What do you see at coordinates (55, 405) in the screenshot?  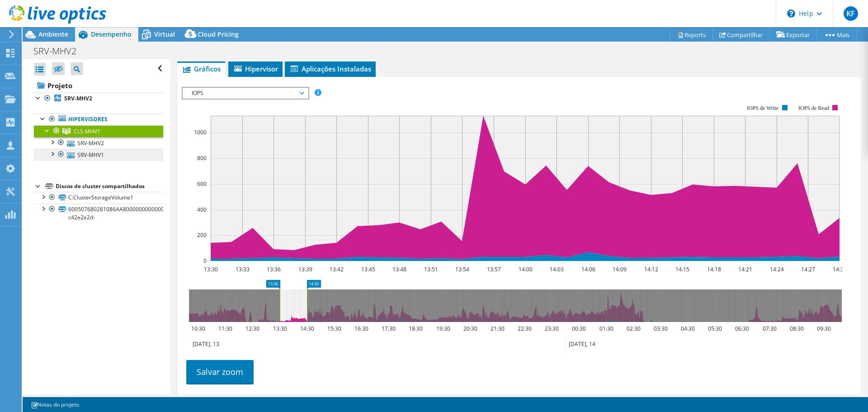 I see `a: Notas do projeto` at bounding box center [55, 405].